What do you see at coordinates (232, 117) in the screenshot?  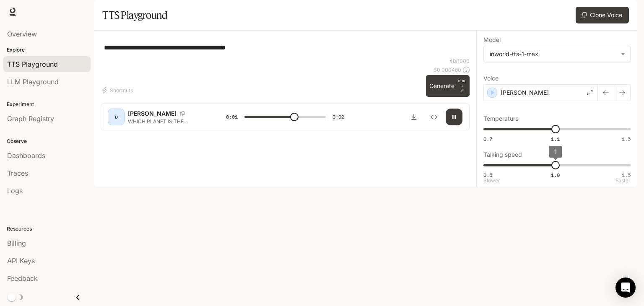 I see `span: 0:01` at bounding box center [232, 117].